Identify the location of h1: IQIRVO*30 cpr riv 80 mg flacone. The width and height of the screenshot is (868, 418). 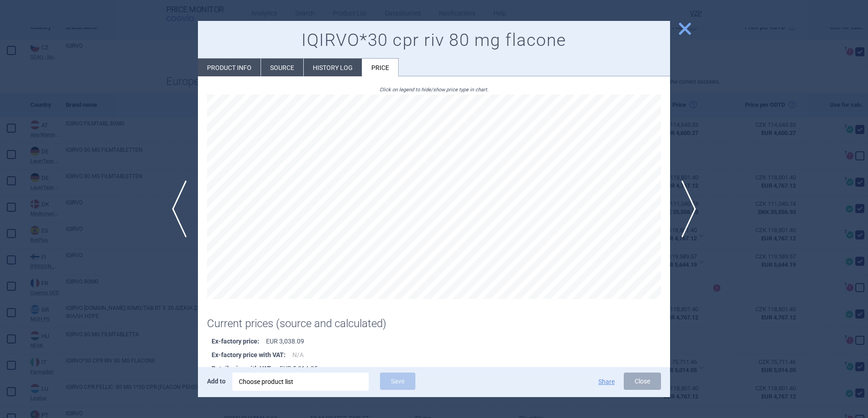
(434, 41).